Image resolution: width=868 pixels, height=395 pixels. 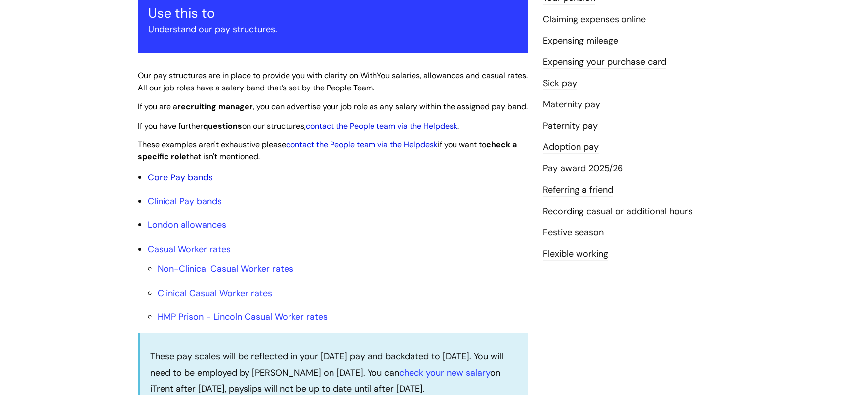 What do you see at coordinates (571, 147) in the screenshot?
I see `a: Adoption pay` at bounding box center [571, 147].